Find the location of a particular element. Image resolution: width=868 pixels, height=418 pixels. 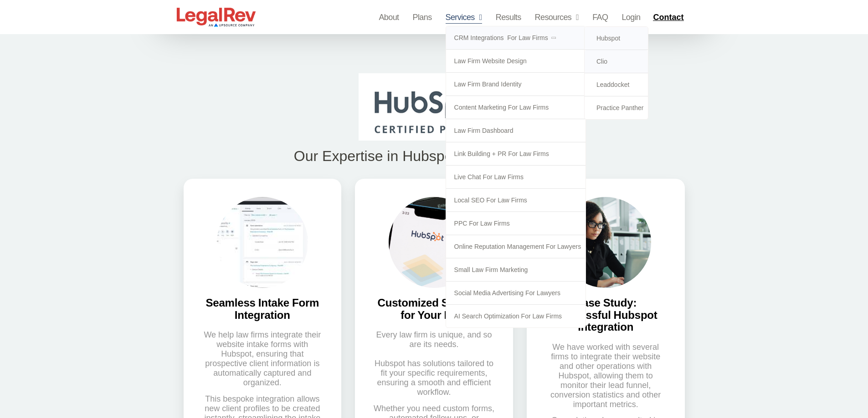

a: Results is located at coordinates (508, 17).